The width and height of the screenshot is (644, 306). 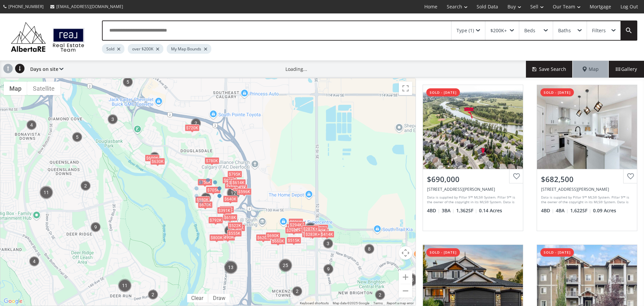 What do you see at coordinates (490, 210) in the screenshot?
I see `span: 0.14 Acres` at bounding box center [490, 210].